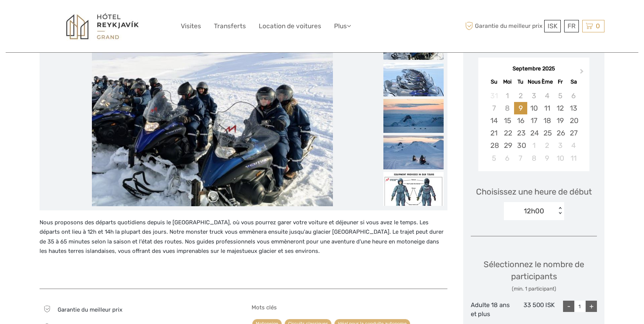 This screenshot has height=324, width=644. What do you see at coordinates (573, 158) in the screenshot?
I see `div: Choisissez le samedi 11 octobre 2025` at bounding box center [573, 158].